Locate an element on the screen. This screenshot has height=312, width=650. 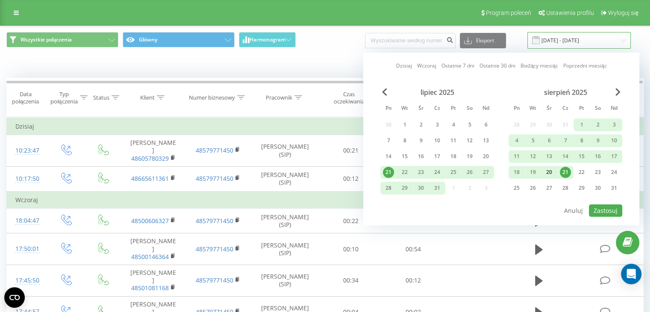
a: 48605780329 is located at coordinates (150, 158).